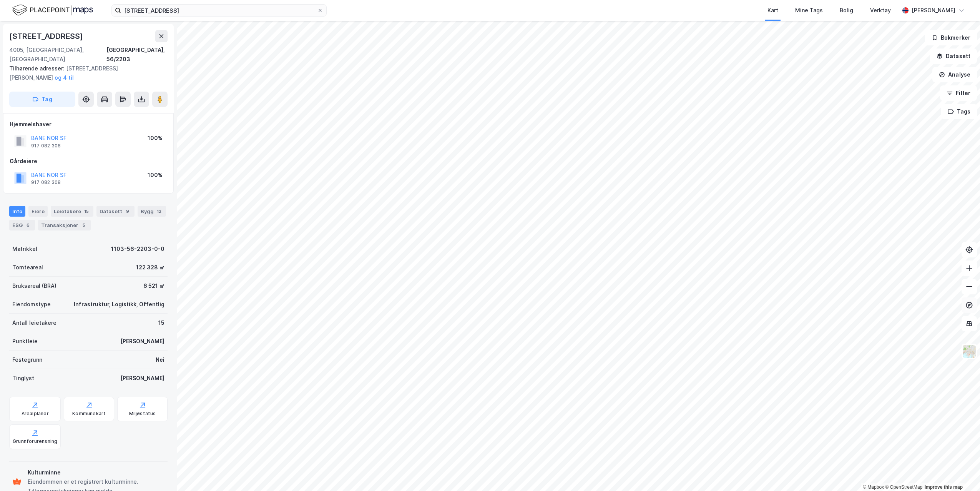 Image resolution: width=980 pixels, height=491 pixels. What do you see at coordinates (970, 351) in the screenshot?
I see `img: Z` at bounding box center [970, 351].